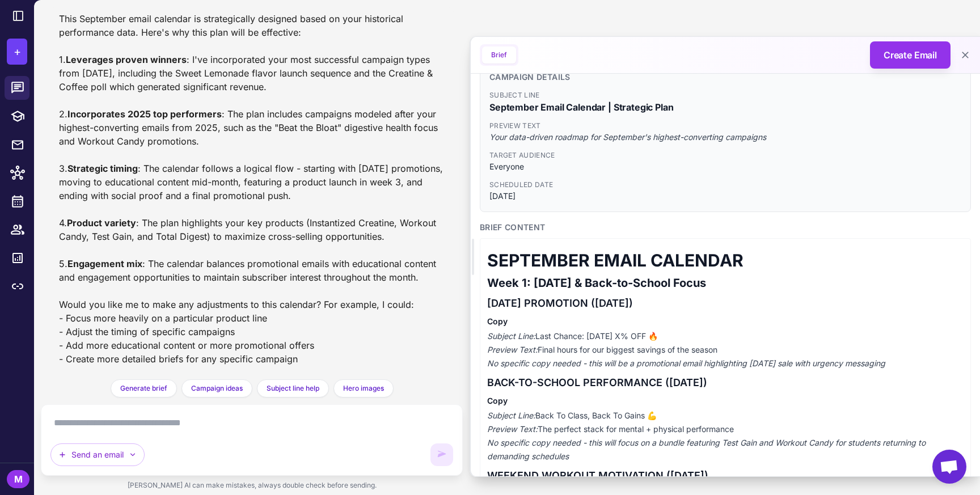  Describe the element at coordinates (145, 114) in the screenshot. I see `strong: Incorporates 2025 top performers` at that location.